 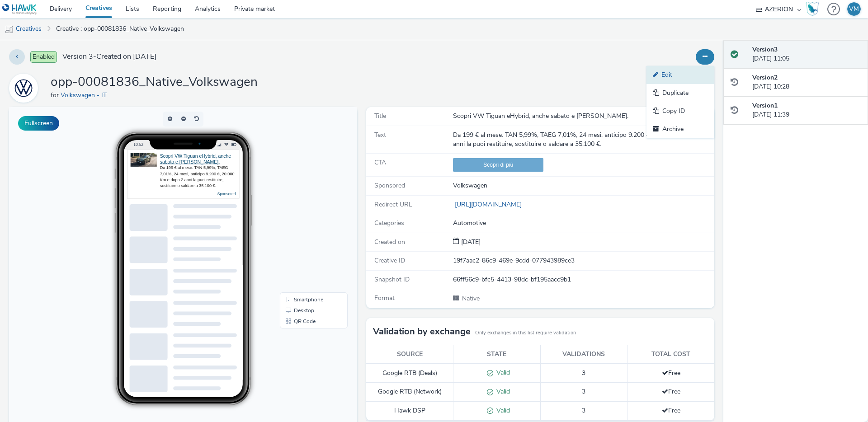 What do you see at coordinates (583, 279) in the screenshot?
I see `div: 66ff56c9-bfc5-4413-98dc-bf195aacc9b1` at bounding box center [583, 279].